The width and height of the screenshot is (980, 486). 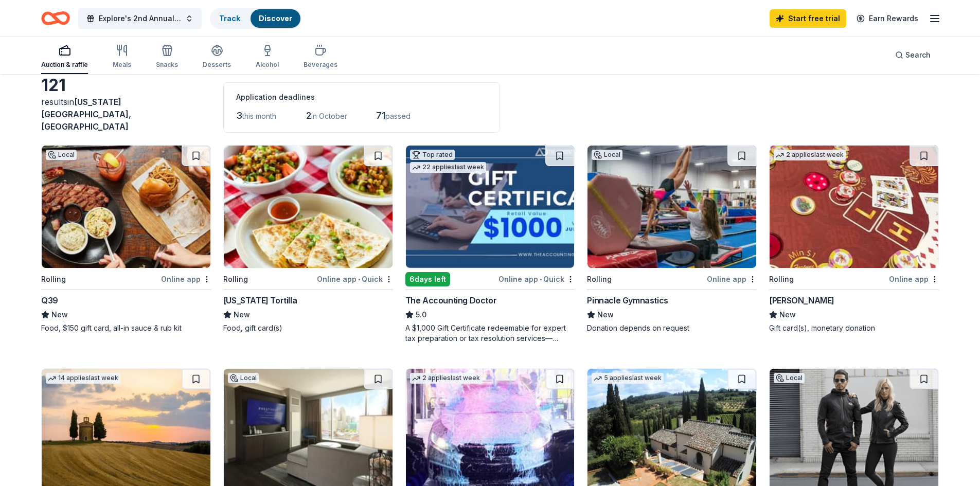 I want to click on img: Image for Pinnacle Gymnastics, so click(x=672, y=207).